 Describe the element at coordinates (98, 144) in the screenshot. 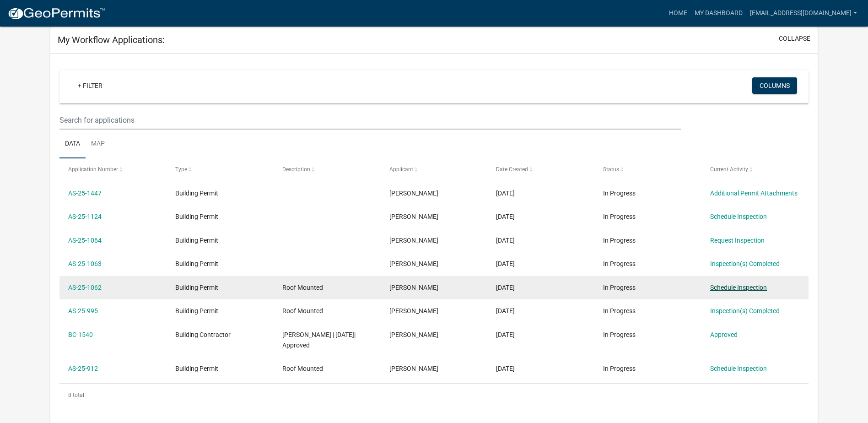

I see `a: Map` at that location.